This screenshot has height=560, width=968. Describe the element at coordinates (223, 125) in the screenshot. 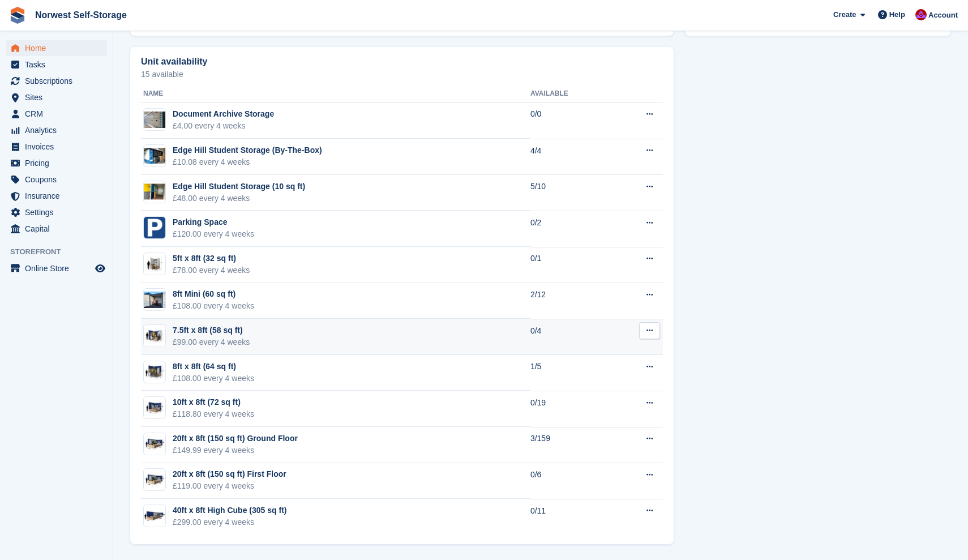

I see `div: £4.00 every 4 weeks` at that location.